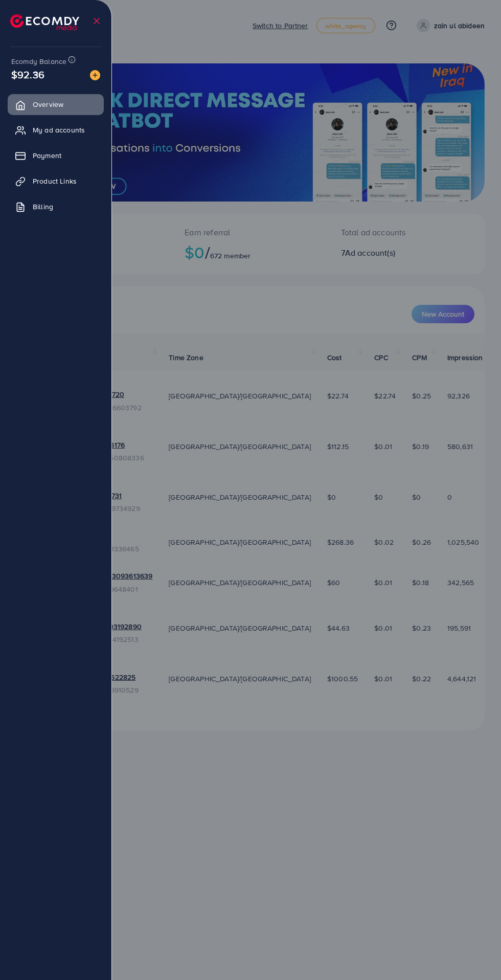  What do you see at coordinates (44, 22) in the screenshot?
I see `img: logo` at bounding box center [44, 22].